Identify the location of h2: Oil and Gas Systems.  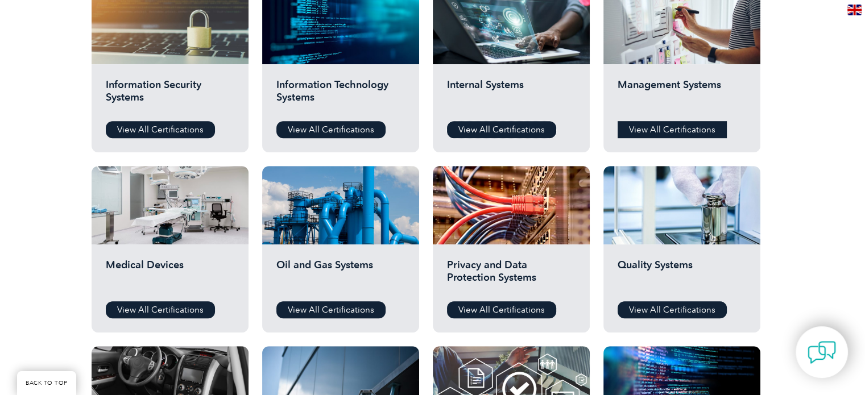
(341, 276).